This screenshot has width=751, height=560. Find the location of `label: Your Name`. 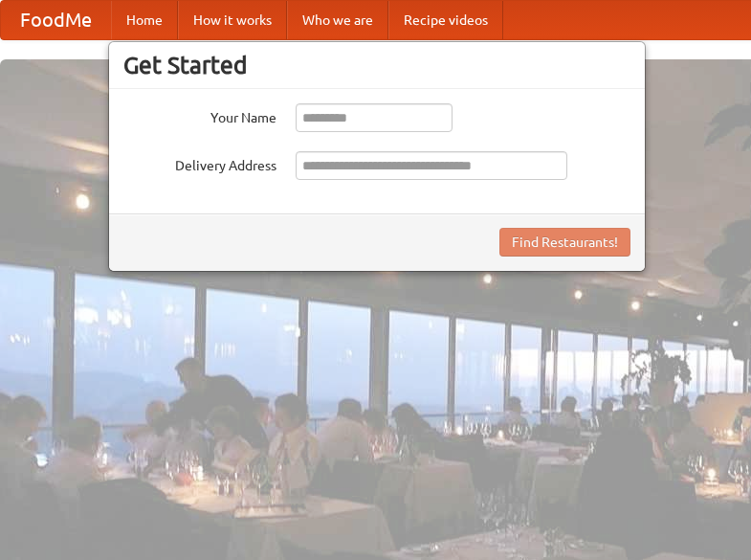

label: Your Name is located at coordinates (200, 114).